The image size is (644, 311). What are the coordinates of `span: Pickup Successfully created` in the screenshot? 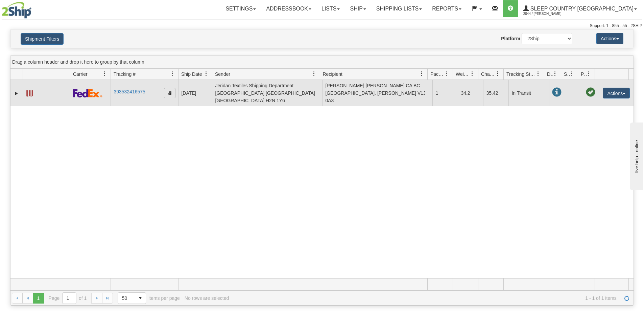 It's located at (591, 93).